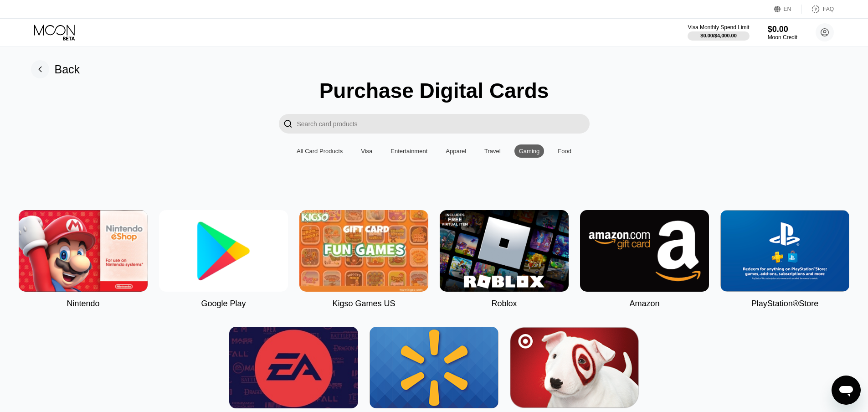  What do you see at coordinates (319, 151) in the screenshot?
I see `div: All Card Products` at bounding box center [319, 151].